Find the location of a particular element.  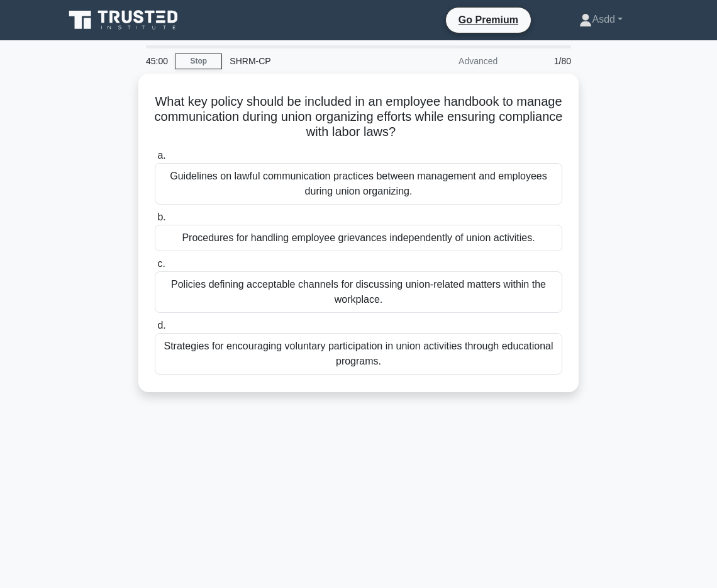

div: Procedures for handling employee grievances independently of union activities. is located at coordinates (359, 238).